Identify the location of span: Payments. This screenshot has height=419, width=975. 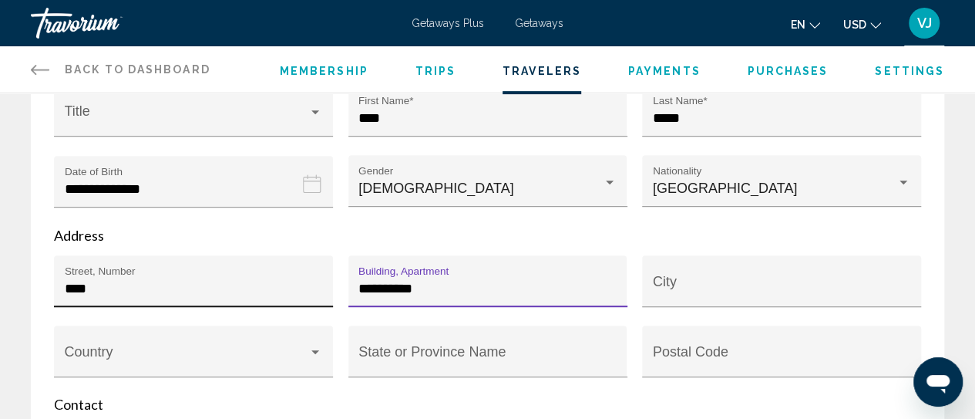
(665, 71).